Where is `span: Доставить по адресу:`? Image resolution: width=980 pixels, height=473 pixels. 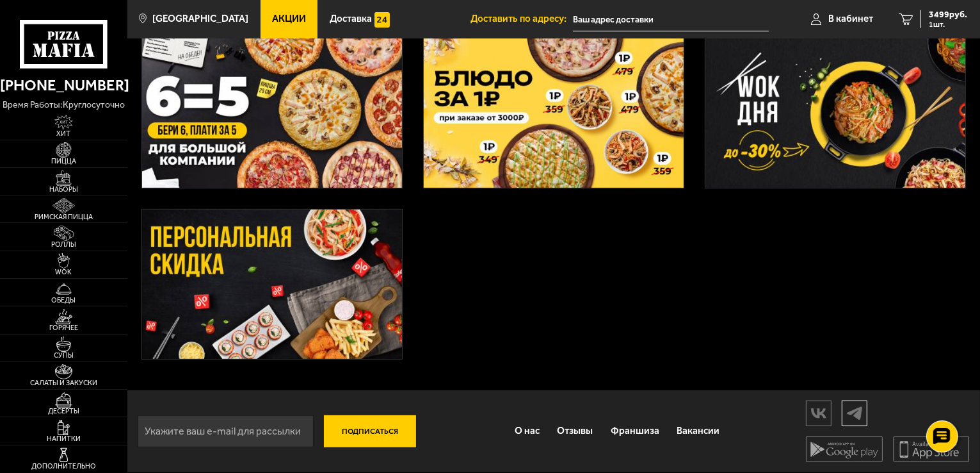
span: Доставить по адресу: is located at coordinates (521, 18).